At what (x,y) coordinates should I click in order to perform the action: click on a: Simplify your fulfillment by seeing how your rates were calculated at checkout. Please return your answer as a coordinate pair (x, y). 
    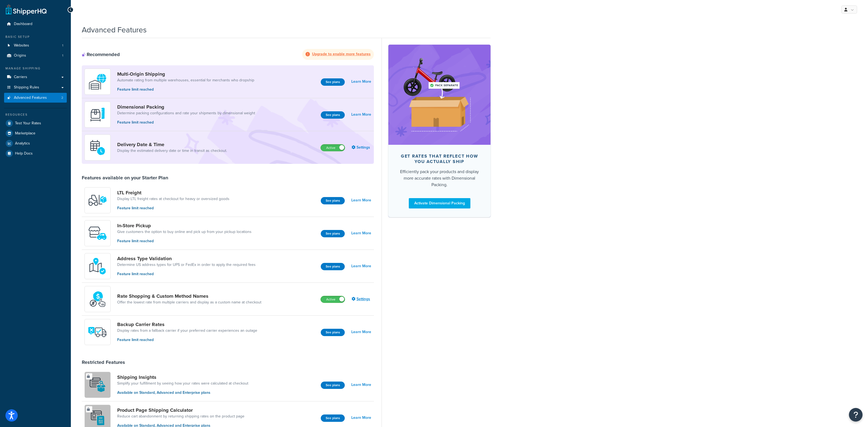
    Looking at the image, I should click on (183, 383).